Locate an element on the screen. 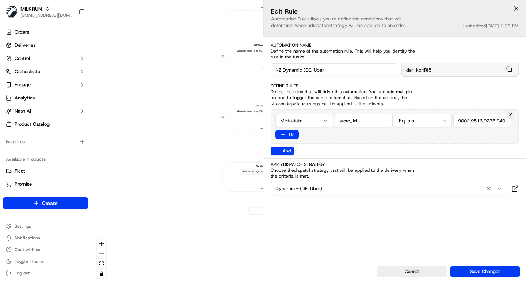 The width and height of the screenshot is (526, 284). span: Fleet is located at coordinates (20, 171).